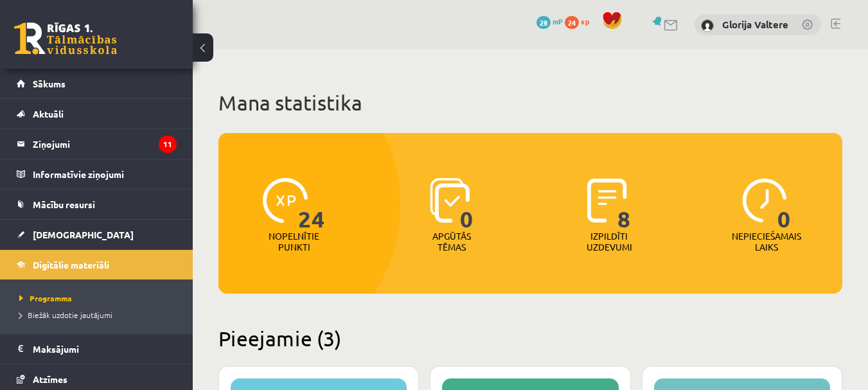 Image resolution: width=868 pixels, height=390 pixels. Describe the element at coordinates (97, 144) in the screenshot. I see `a: Ziņojumi11` at that location.